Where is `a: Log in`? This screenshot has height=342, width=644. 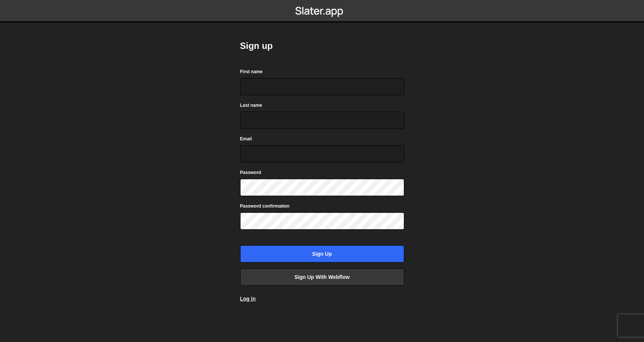
a: Log in is located at coordinates (248, 299).